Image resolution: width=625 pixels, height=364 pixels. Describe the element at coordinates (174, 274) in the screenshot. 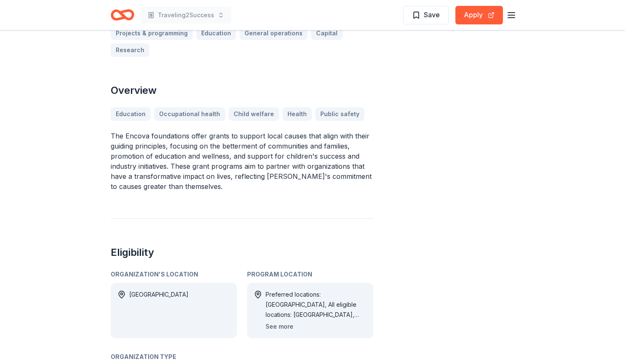

I see `div: Organization's Location` at that location.